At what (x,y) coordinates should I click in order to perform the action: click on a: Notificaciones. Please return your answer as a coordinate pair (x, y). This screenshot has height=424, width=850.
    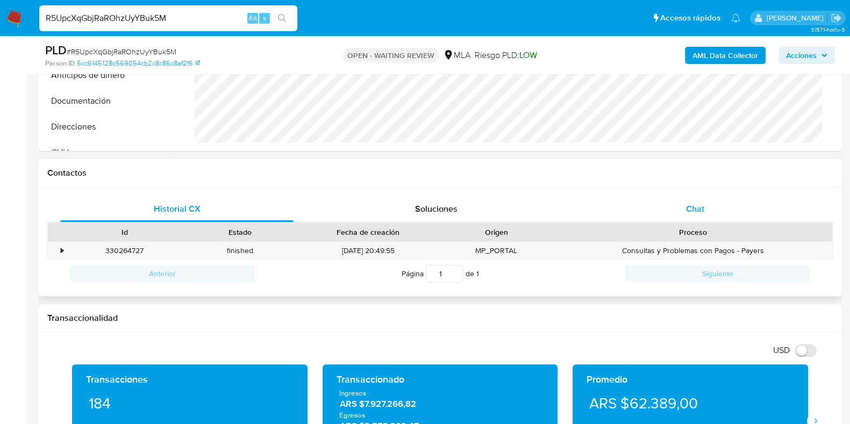
    Looking at the image, I should click on (736, 18).